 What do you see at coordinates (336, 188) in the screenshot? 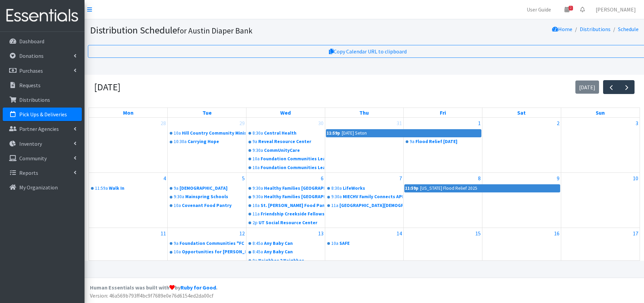
I see `div: 8:30a` at bounding box center [336, 188].